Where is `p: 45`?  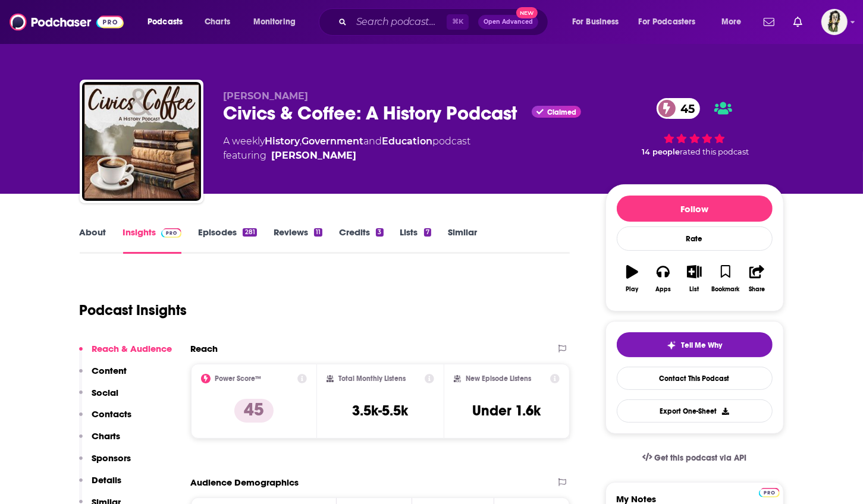 p: 45 is located at coordinates (254, 411).